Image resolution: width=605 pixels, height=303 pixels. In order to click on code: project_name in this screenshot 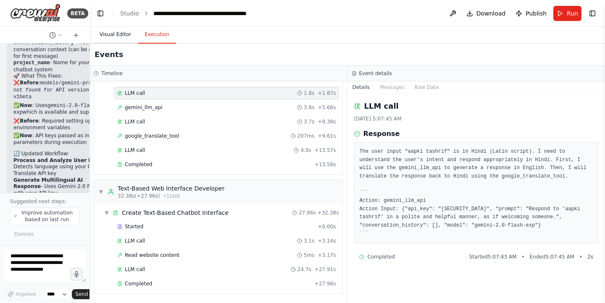, I will do `click(32, 63)`.